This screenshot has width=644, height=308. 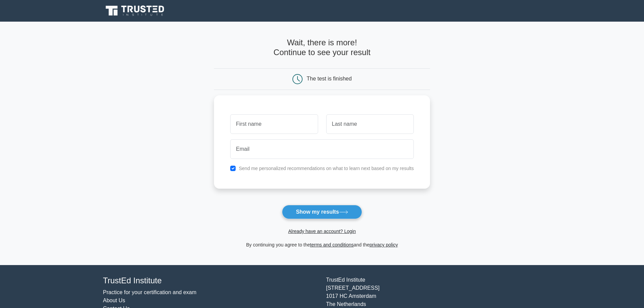 I want to click on div: By continuing you agree to the and the, so click(x=322, y=245).